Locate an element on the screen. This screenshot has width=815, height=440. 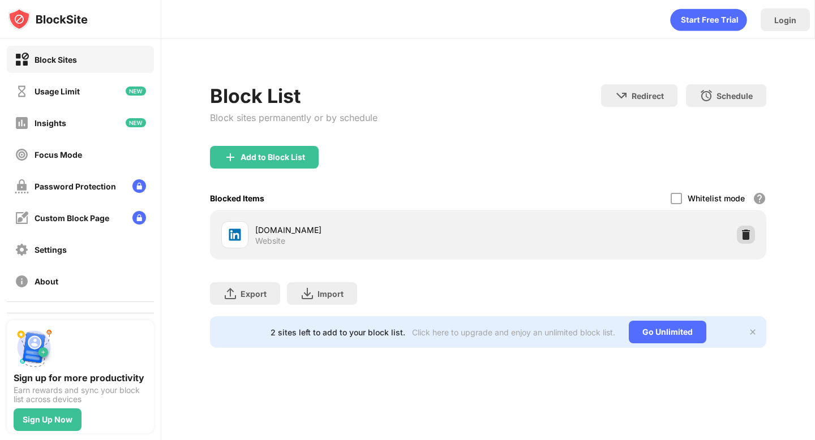
img: push-signup.svg is located at coordinates (34, 347).